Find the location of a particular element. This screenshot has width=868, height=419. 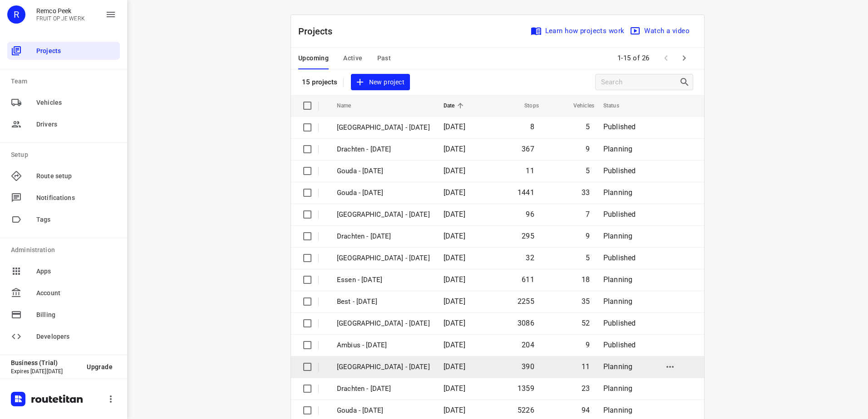

span: Active is located at coordinates (352, 58).